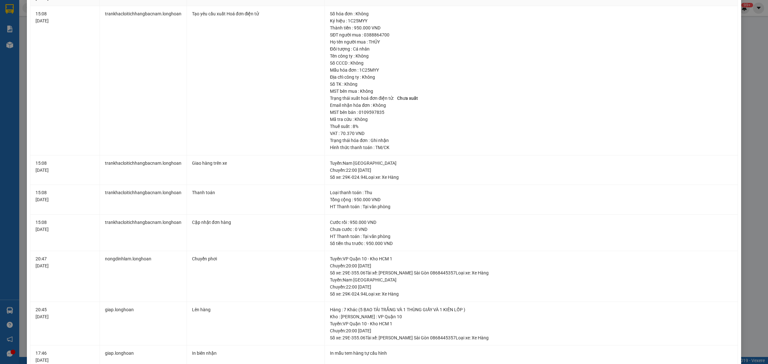 The width and height of the screenshot is (768, 364). What do you see at coordinates (256, 163) in the screenshot?
I see `div: Giao hàng trên xe` at bounding box center [256, 163].